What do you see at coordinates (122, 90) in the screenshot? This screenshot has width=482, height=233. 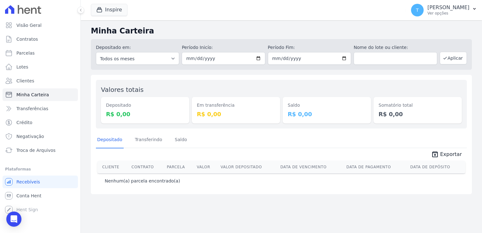 I see `label: Valores totais` at bounding box center [122, 90].